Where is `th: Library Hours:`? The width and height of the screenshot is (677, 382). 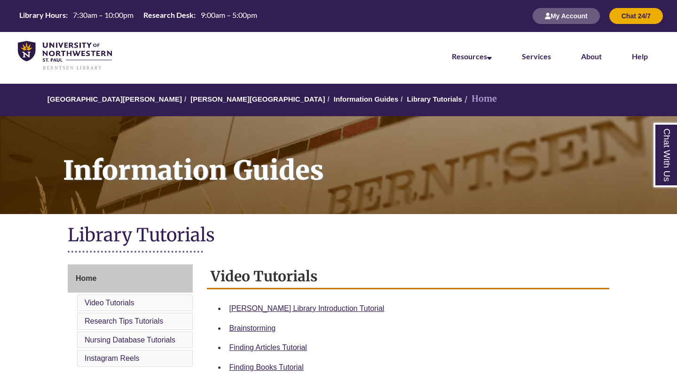
th: Library Hours: is located at coordinates (42, 15).